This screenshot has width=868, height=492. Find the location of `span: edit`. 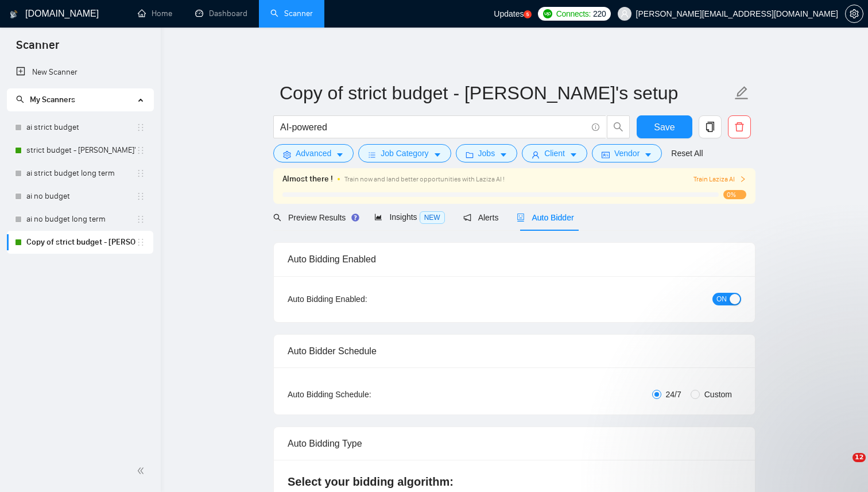

span: edit is located at coordinates (742, 93).